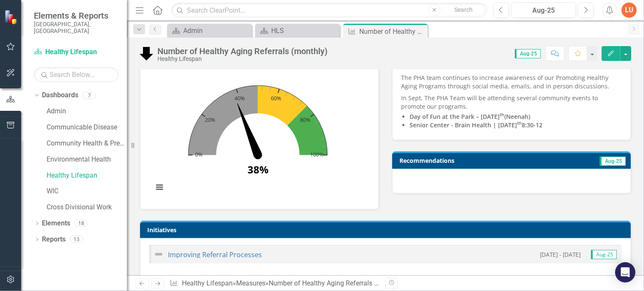 The image size is (644, 291). What do you see at coordinates (87, 160) in the screenshot?
I see `a: Environmental Health` at bounding box center [87, 160].